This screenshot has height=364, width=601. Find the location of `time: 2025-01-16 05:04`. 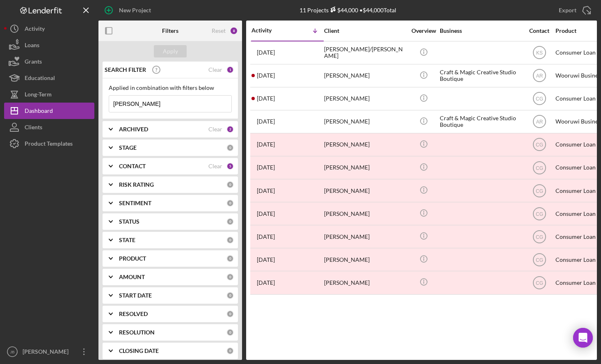

time: 2025-01-16 05:04 is located at coordinates (266, 144).